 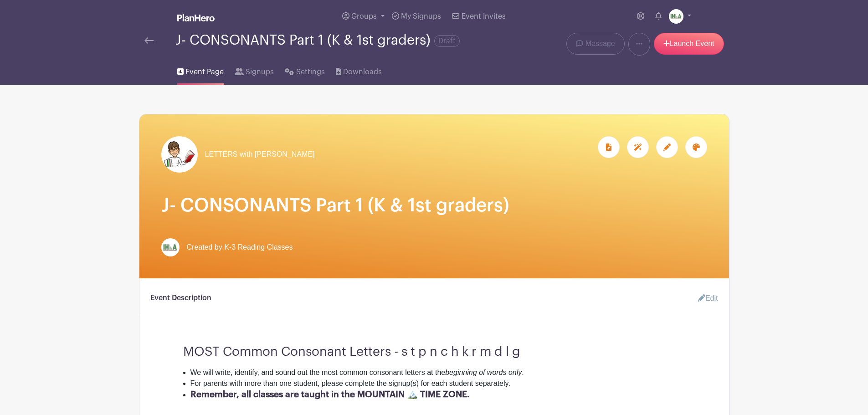 I want to click on span: Created by K-3 Reading Classes, so click(x=239, y=247).